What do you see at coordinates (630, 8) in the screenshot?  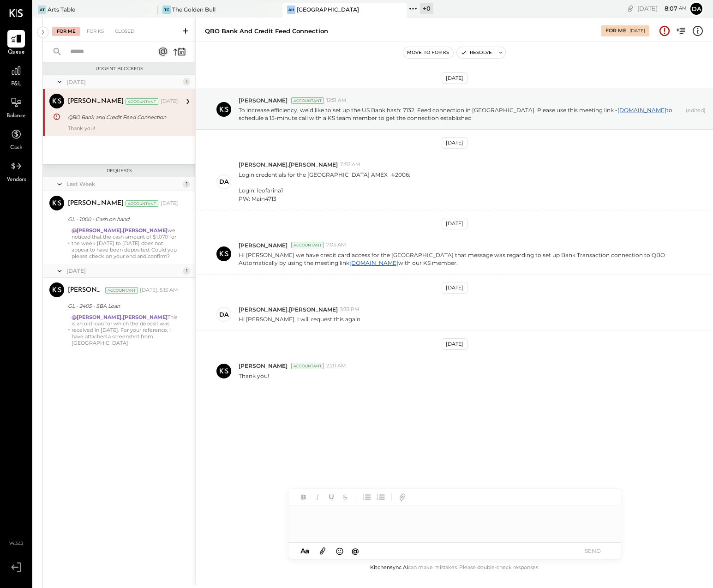 I see `div: copy link` at bounding box center [630, 8].